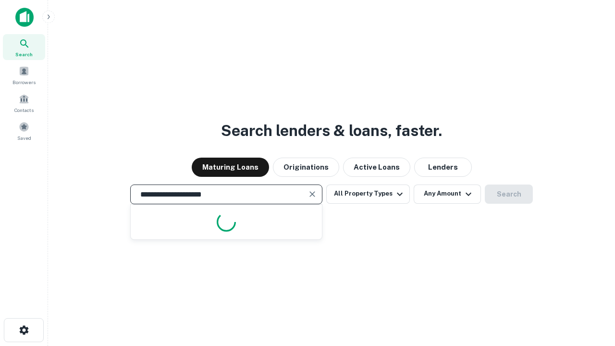 Image resolution: width=615 pixels, height=346 pixels. I want to click on span: Borrowers, so click(24, 82).